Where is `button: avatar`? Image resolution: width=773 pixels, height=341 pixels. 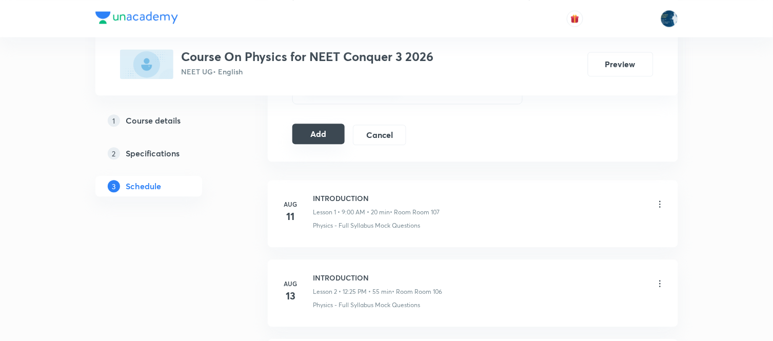 button: avatar is located at coordinates (575, 18).